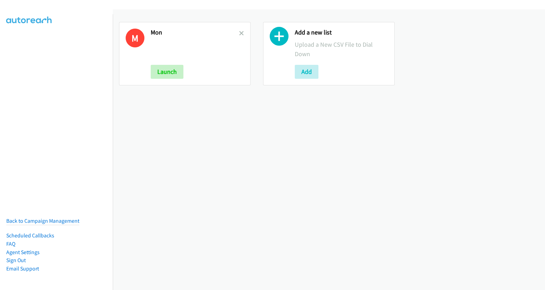 The width and height of the screenshot is (545, 290). Describe the element at coordinates (16, 260) in the screenshot. I see `a: Sign Out` at that location.